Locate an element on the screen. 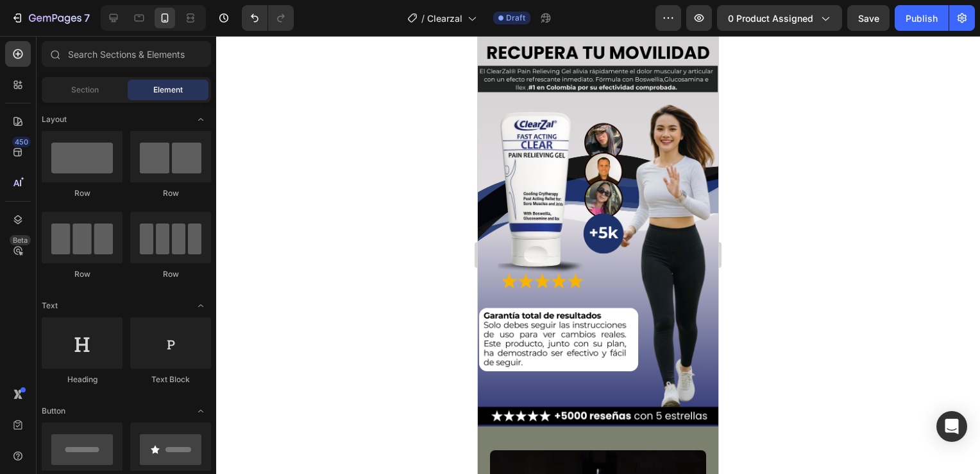  button: 0 product assigned is located at coordinates (779, 18).